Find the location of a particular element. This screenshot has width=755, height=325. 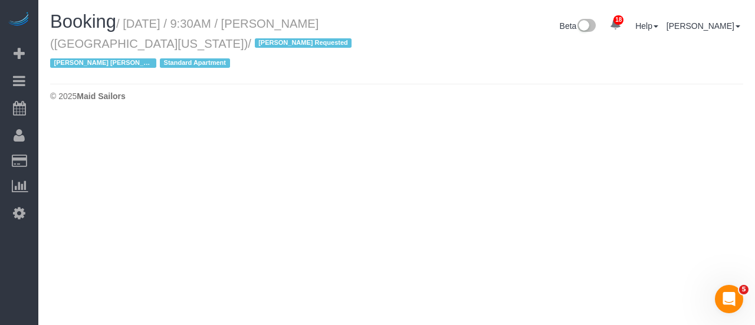

div: © 2025 is located at coordinates (397, 96).